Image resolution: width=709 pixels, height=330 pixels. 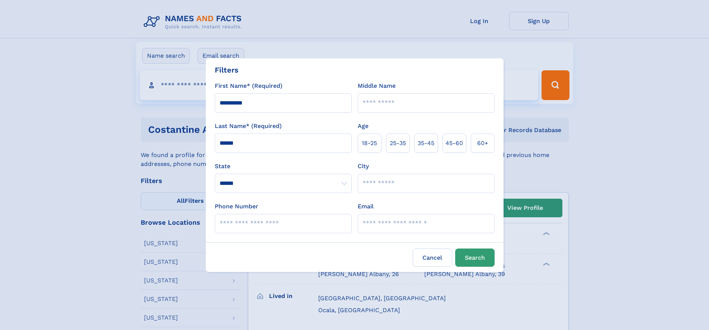 What do you see at coordinates (366, 207) in the screenshot?
I see `label: Email` at bounding box center [366, 207].